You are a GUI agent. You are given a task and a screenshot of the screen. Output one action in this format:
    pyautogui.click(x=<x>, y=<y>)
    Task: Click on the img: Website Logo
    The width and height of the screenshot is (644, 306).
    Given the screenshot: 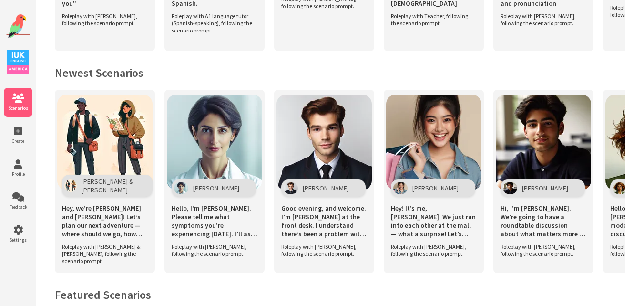 What is the action you would take?
    pyautogui.click(x=18, y=26)
    